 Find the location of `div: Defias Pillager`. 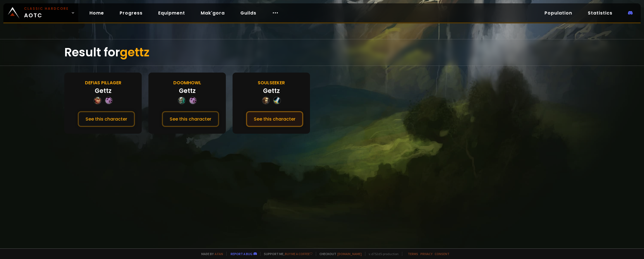

div: Defias Pillager is located at coordinates (103, 83).